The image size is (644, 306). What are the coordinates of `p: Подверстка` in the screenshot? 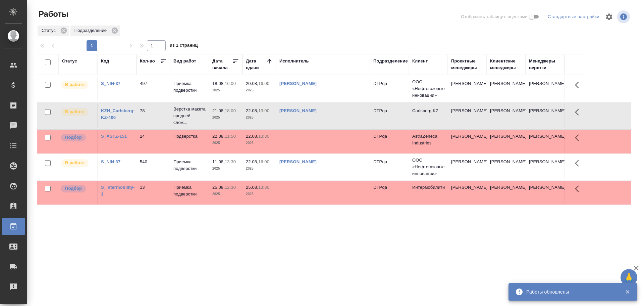 It's located at (189, 136).